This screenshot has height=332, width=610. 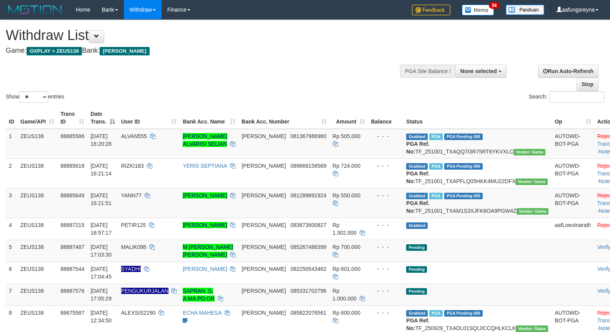 I want to click on div: PGA Site Balance /, so click(x=428, y=71).